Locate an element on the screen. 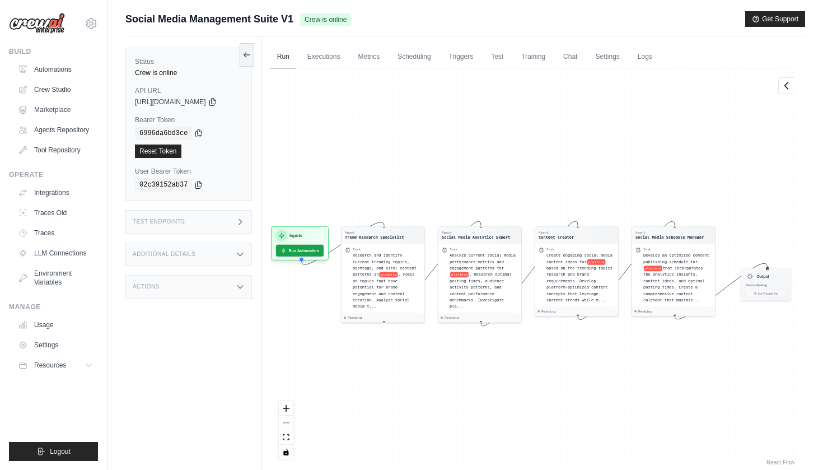 This screenshot has height=470, width=823. div: Crew is online is located at coordinates (189, 73).